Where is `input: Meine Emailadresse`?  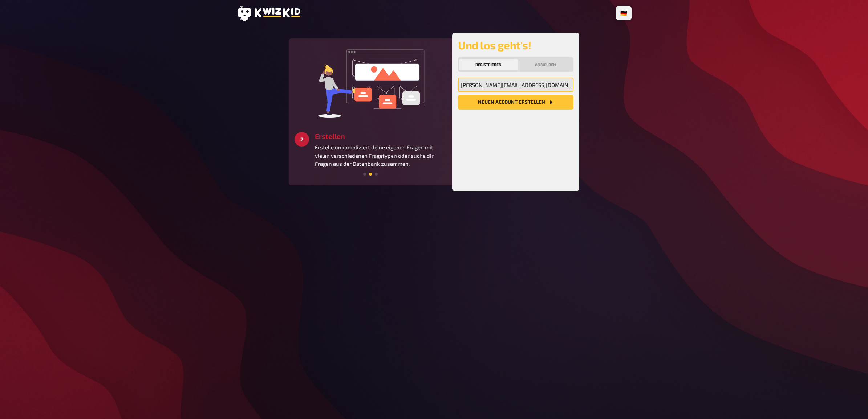 input: Meine Emailadresse is located at coordinates (515, 85).